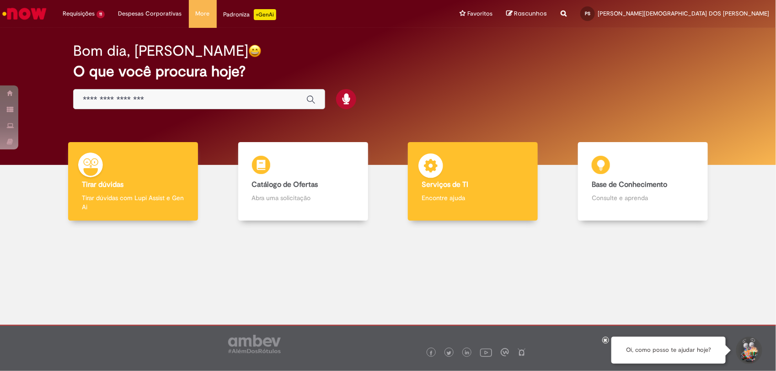 The width and height of the screenshot is (776, 371). Describe the element at coordinates (388, 71) in the screenshot. I see `h2: O que você procura hoje?` at that location.